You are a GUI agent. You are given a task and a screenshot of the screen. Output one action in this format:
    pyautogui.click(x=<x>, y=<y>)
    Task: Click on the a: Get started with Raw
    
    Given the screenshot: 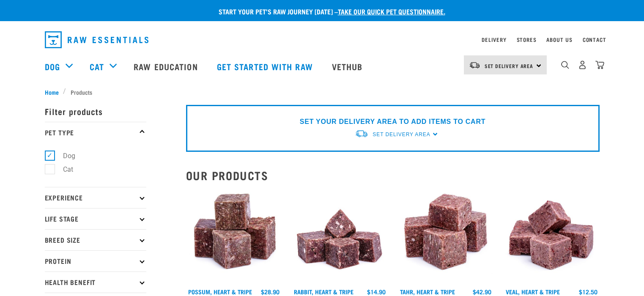 What is the action you would take?
    pyautogui.click(x=266, y=67)
    